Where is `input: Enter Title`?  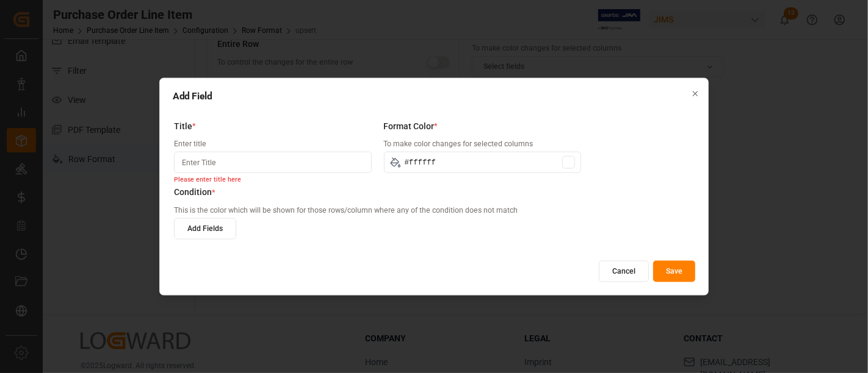 input: Enter Title is located at coordinates (273, 162).